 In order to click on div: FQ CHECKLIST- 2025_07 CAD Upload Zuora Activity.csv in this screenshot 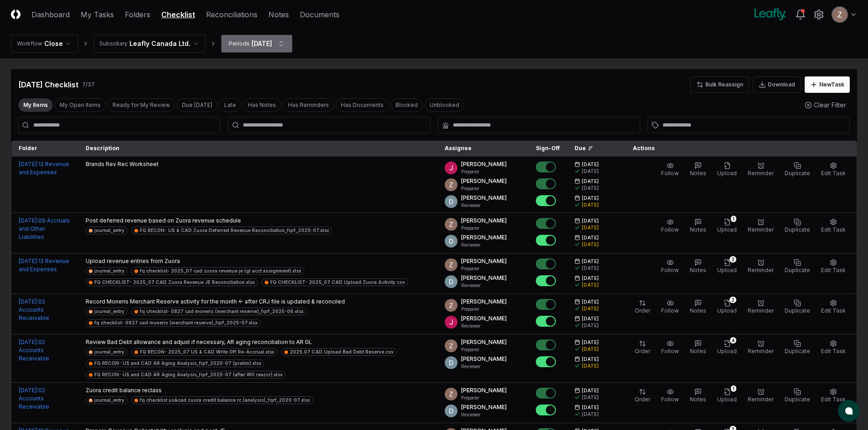, I will do `click(338, 283)`.